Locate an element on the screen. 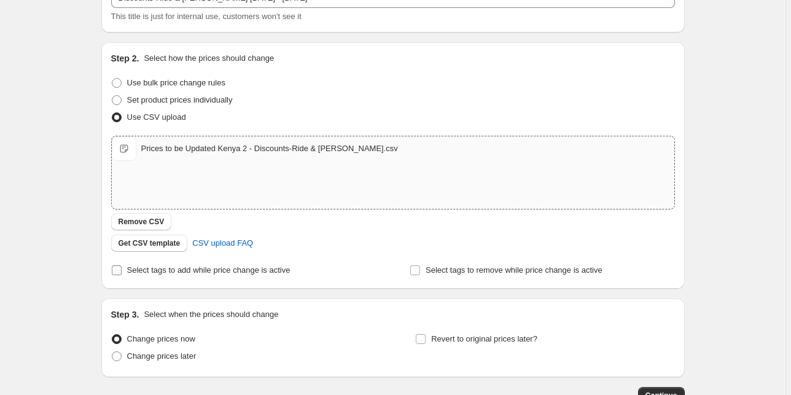 Image resolution: width=791 pixels, height=395 pixels. span: Get CSV template is located at coordinates (149, 243).